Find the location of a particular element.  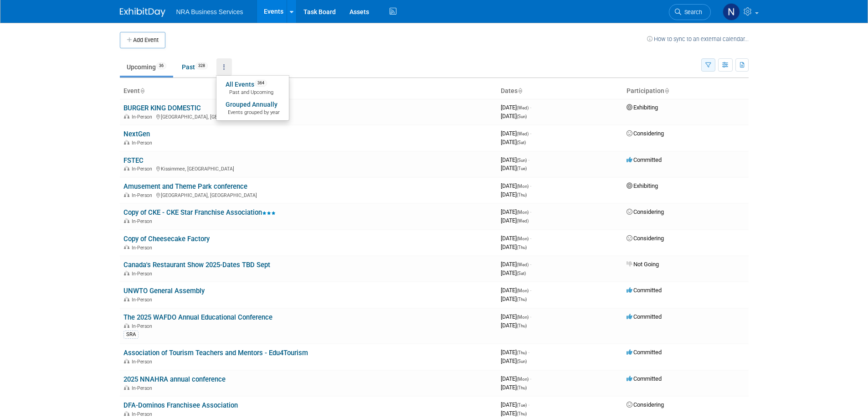

th: Participation is located at coordinates (686, 91).